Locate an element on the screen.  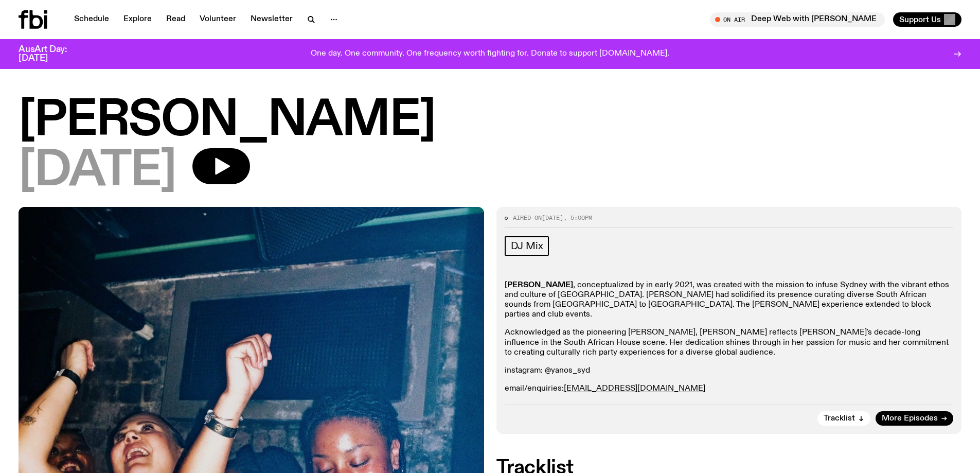
a: Volunteer is located at coordinates (218, 19).